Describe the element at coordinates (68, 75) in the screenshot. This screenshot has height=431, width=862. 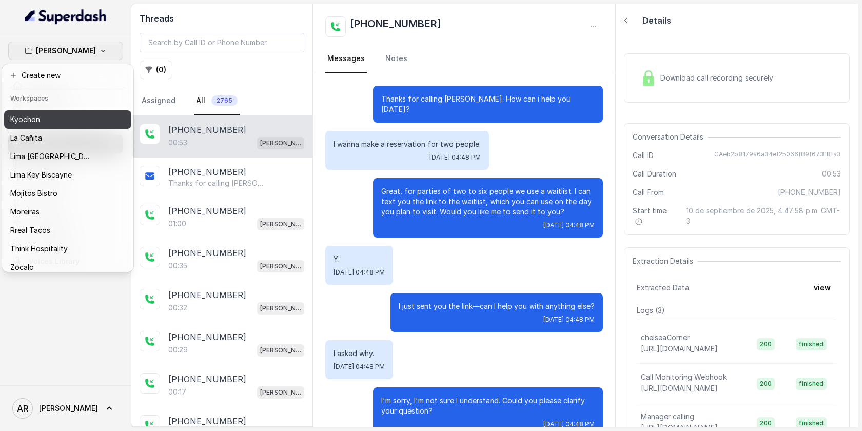
I see `button: Create new` at that location.